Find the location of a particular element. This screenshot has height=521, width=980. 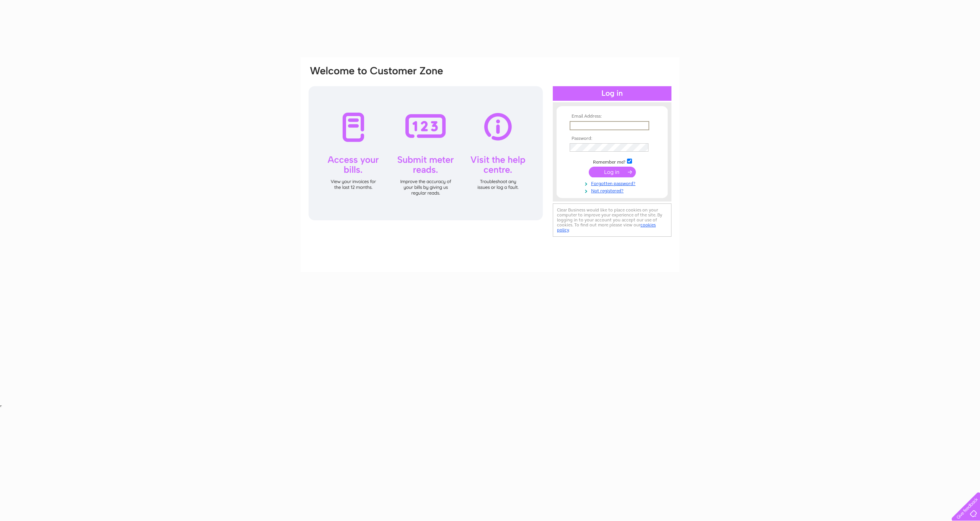

div: Clear Business would like to place cookies on your computer to improve your experience of the sit... is located at coordinates (612, 220).